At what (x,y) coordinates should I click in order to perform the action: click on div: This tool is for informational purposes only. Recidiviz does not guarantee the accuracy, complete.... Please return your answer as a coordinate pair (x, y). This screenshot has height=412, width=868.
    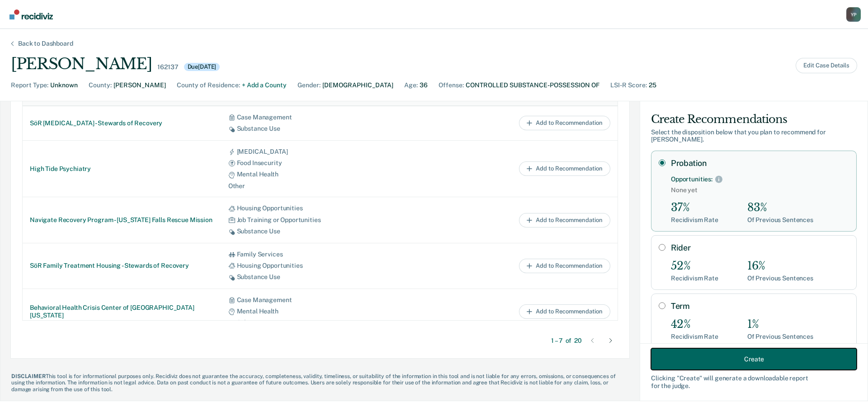
    Looking at the image, I should click on (320, 382).